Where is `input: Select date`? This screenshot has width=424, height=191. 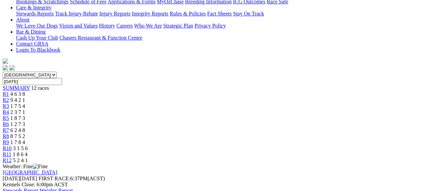 input: Select date is located at coordinates (32, 81).